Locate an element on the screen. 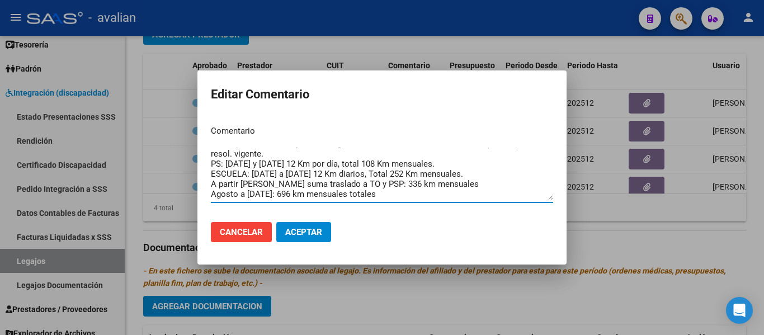 Image resolution: width=764 pixels, height=335 pixels. button: Cancelar is located at coordinates (241, 232).